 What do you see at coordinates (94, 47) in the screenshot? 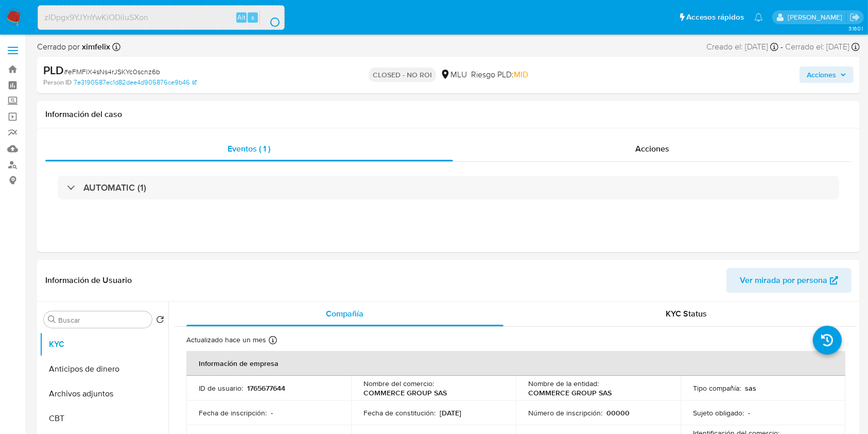
I see `b: ximfelix` at bounding box center [94, 47].